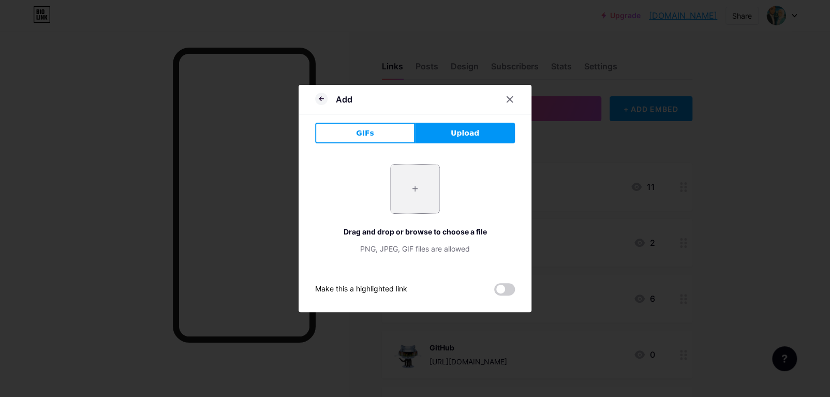 This screenshot has width=830, height=397. Describe the element at coordinates (344, 99) in the screenshot. I see `div: Add` at that location.